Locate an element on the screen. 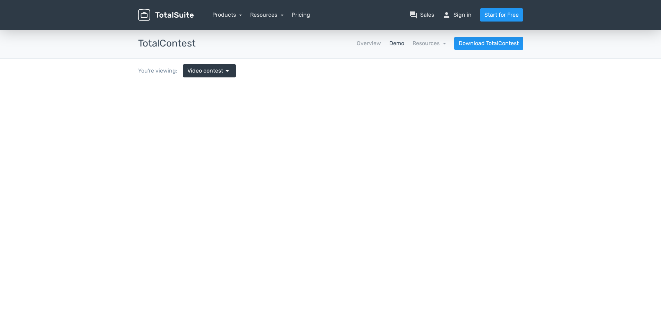  a: personSign in is located at coordinates (457, 15).